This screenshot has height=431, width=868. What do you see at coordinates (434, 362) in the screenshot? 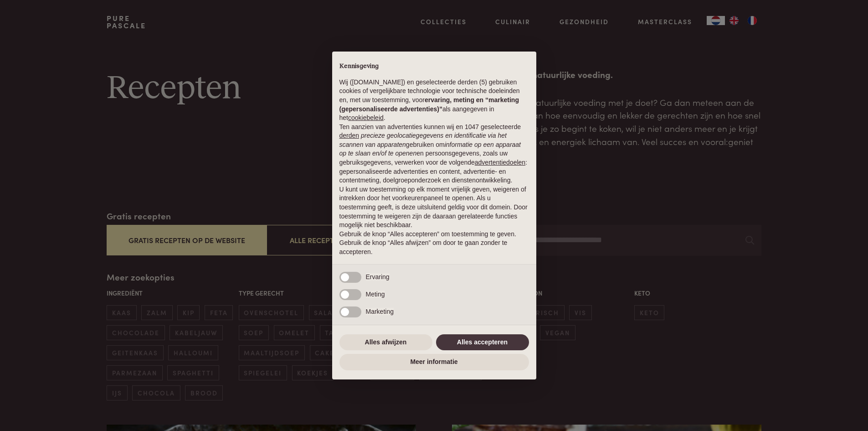
I see `button: Meer informatie` at bounding box center [434, 362].